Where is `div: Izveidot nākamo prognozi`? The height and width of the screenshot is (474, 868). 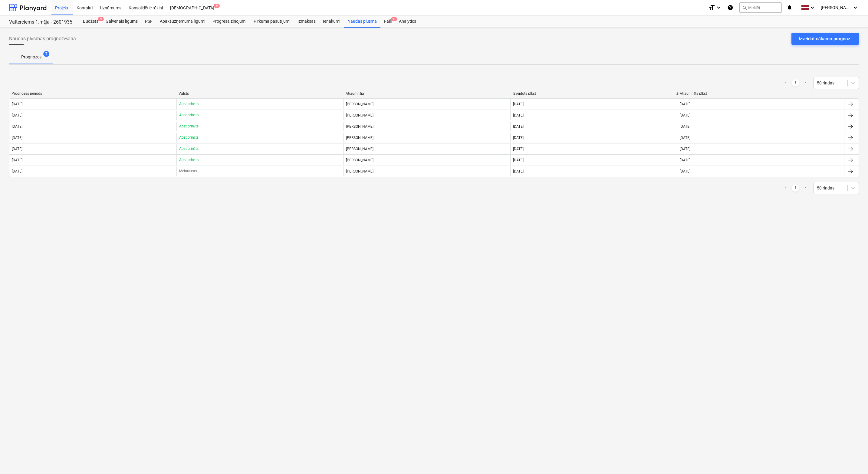 div: Izveidot nākamo prognozi is located at coordinates (825, 39).